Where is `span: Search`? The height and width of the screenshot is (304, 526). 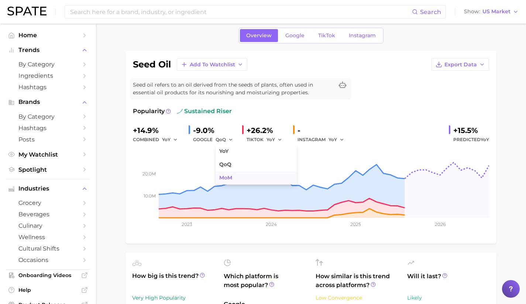 span: Search is located at coordinates (430, 12).